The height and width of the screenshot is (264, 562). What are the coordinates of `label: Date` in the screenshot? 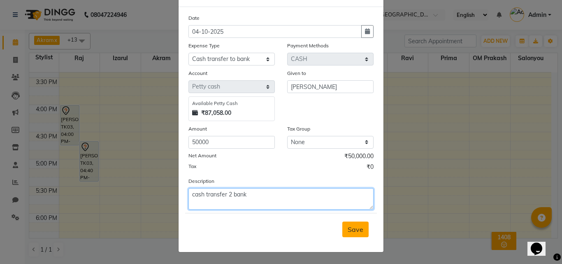 It's located at (194, 18).